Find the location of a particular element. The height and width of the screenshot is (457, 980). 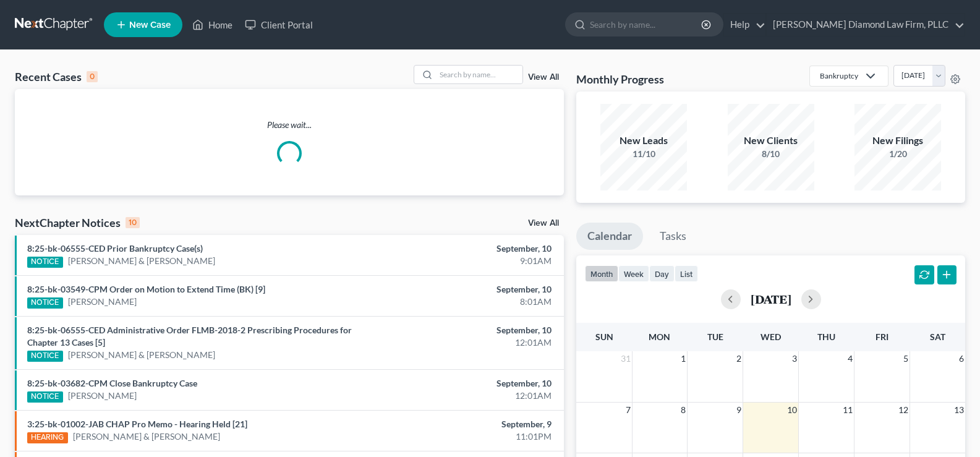

div: 8/10 is located at coordinates (771, 154).